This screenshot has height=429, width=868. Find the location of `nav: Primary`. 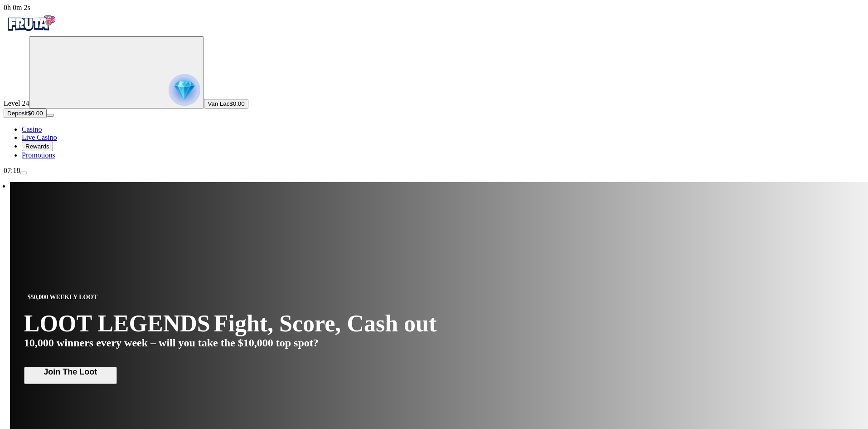

nav: Primary is located at coordinates (434, 85).